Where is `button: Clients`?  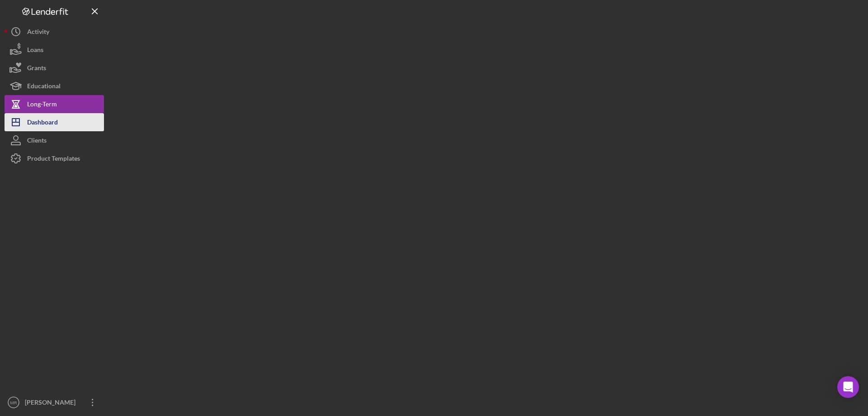
button: Clients is located at coordinates (54, 140).